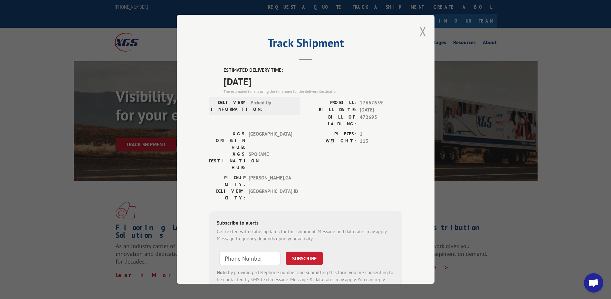 The image size is (611, 299). Describe the element at coordinates (270, 161) in the screenshot. I see `span: SPOKANE` at that location.